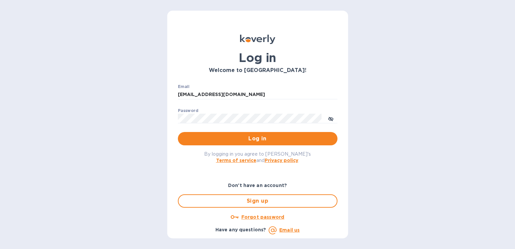 The width and height of the screenshot is (515, 249). What do you see at coordinates (258, 138) in the screenshot?
I see `span: Log in` at bounding box center [258, 138].